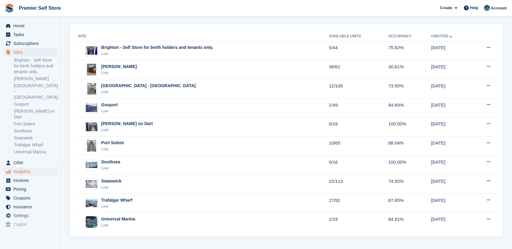 The image size is (512, 249). What do you see at coordinates (32, 189) in the screenshot?
I see `span: Pricing` at bounding box center [32, 189].